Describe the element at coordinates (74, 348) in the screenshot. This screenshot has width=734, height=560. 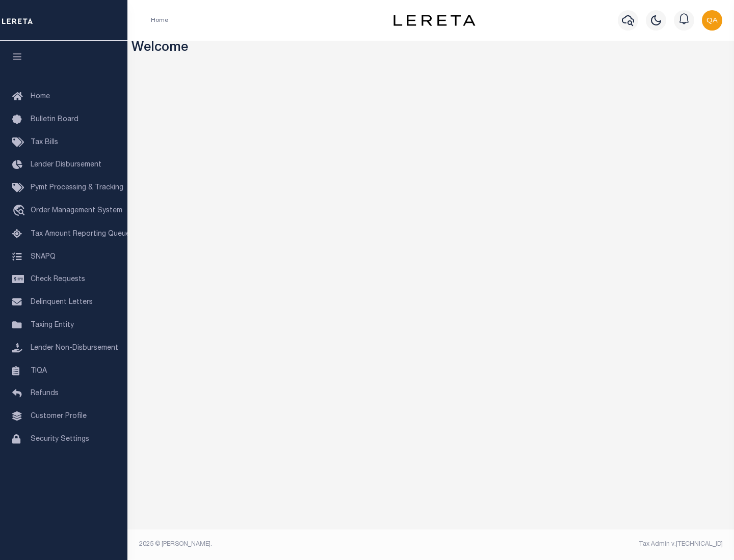
I see `span: Lender Non-Disbursement` at that location.